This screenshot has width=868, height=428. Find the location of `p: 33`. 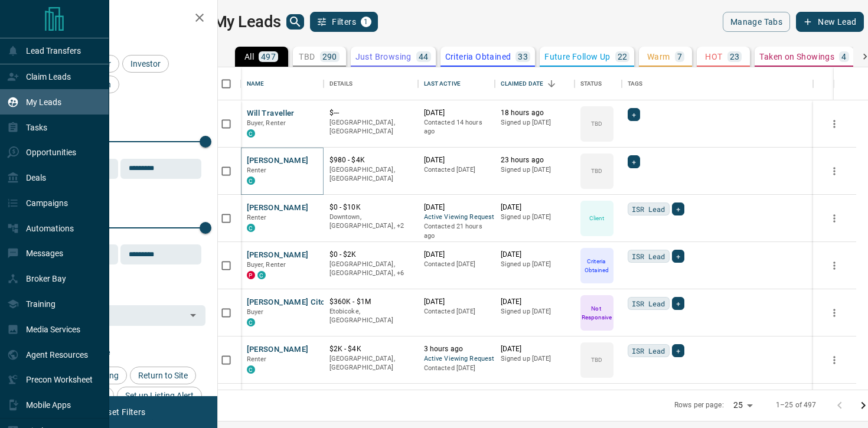

p: 33 is located at coordinates (522, 56).